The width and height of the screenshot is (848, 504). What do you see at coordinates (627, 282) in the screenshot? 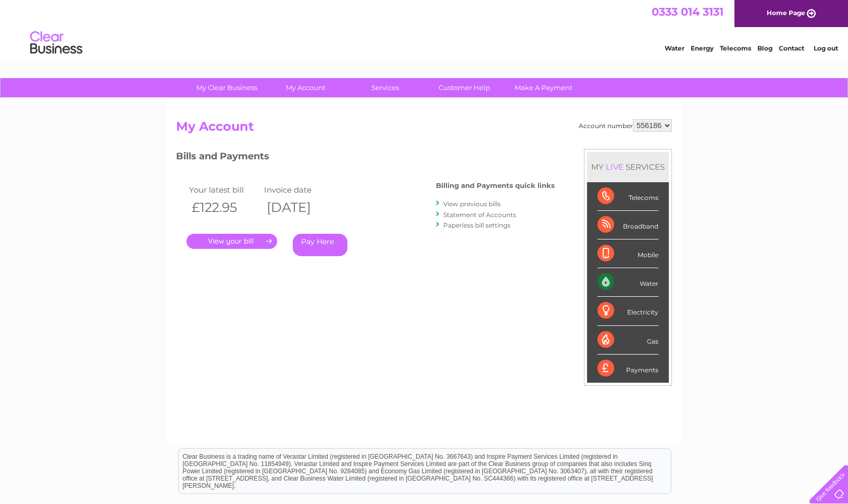
I see `div: Water` at bounding box center [627, 282].